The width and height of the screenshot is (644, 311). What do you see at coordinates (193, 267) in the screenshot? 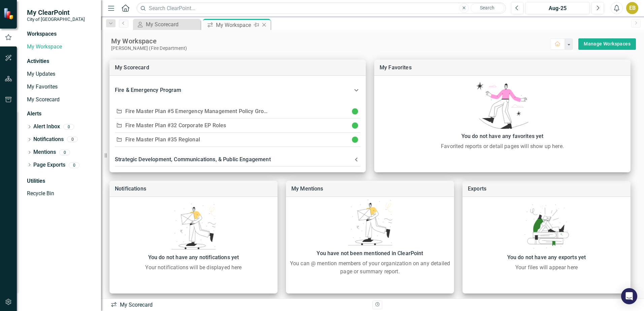
I see `div: Your notifications will be displayed here` at bounding box center [193, 267].